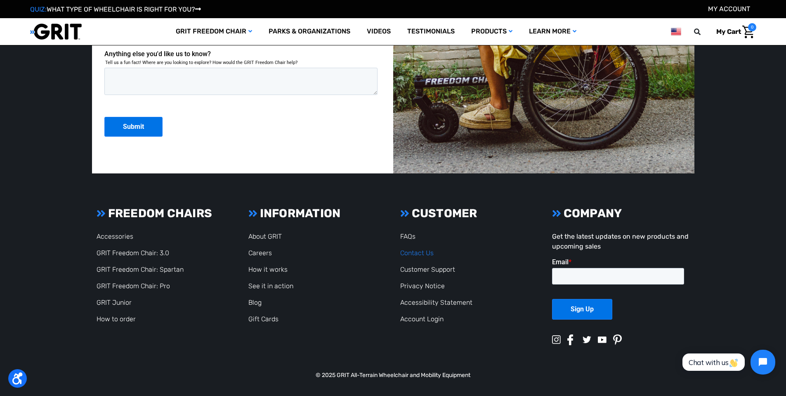 Image resolution: width=786 pixels, height=396 pixels. What do you see at coordinates (114, 302) in the screenshot?
I see `a: GRIT Junior` at bounding box center [114, 302].